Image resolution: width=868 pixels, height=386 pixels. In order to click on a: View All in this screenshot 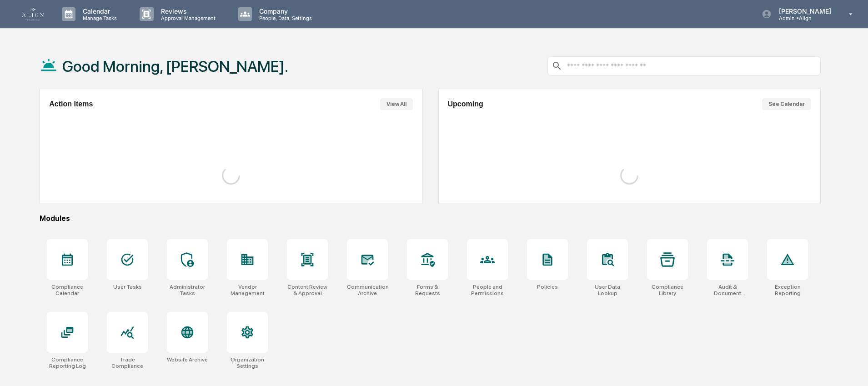, I will do `click(396, 104)`.